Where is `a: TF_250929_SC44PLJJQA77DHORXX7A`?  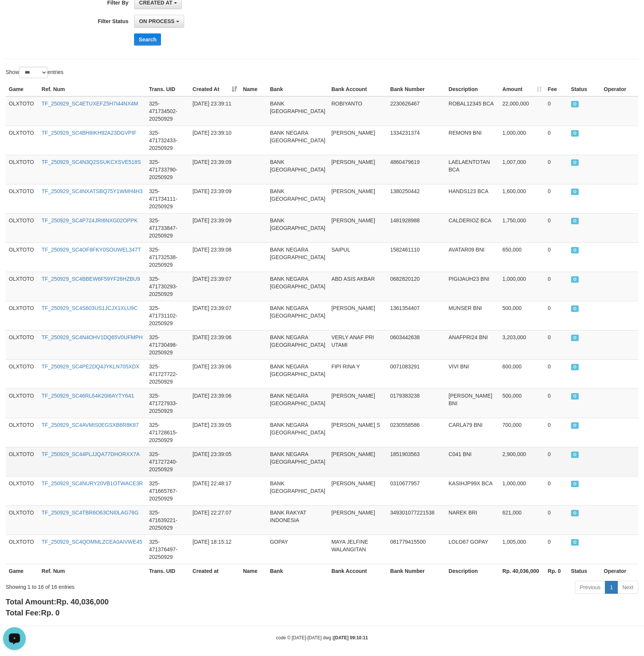
a: TF_250929_SC44PLJJQA77DHORXX7A is located at coordinates (91, 454).